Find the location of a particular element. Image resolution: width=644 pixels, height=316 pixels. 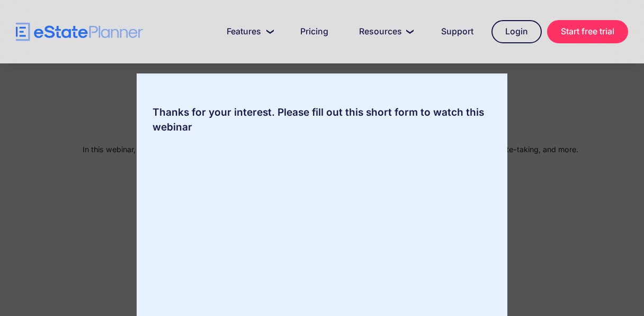

a: Start free trial is located at coordinates (587, 32).